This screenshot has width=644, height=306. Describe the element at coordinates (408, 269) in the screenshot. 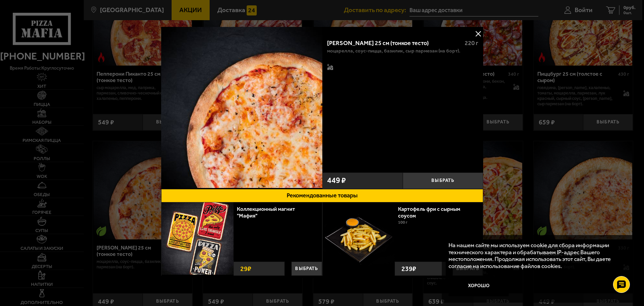

I see `strong: 239 ₽` at that location.